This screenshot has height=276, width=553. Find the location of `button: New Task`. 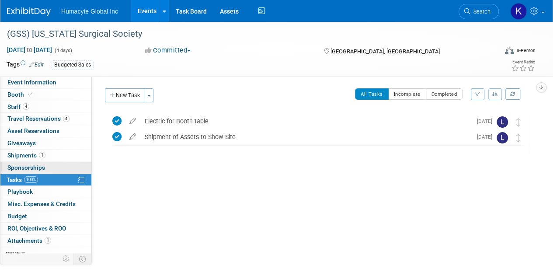

button: New Task is located at coordinates (125, 95).